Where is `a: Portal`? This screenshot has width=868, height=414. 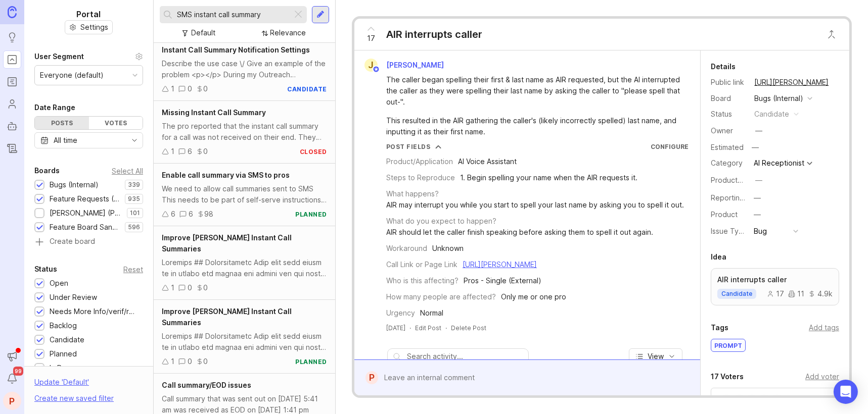 a: Portal is located at coordinates (12, 59).